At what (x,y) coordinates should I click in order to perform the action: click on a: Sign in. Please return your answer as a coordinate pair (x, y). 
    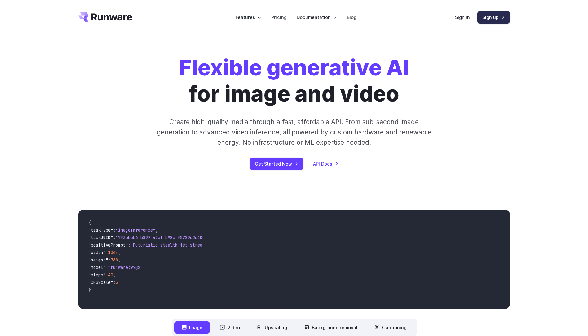
    Looking at the image, I should click on (463, 17).